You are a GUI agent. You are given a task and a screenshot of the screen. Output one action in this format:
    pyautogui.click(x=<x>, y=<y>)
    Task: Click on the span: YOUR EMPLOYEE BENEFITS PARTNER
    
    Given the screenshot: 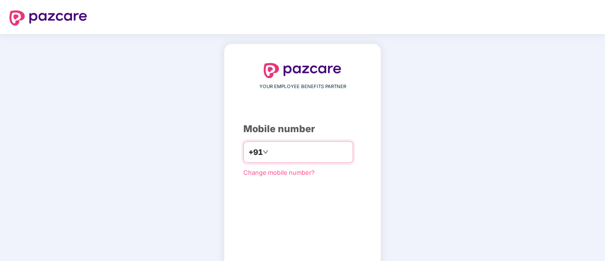 What is the action you would take?
    pyautogui.click(x=303, y=87)
    